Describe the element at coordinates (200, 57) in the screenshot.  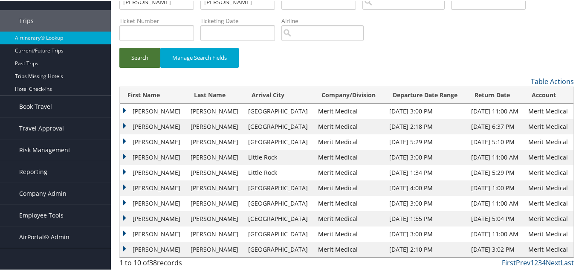
I see `button: Manage Search Fields` at that location.